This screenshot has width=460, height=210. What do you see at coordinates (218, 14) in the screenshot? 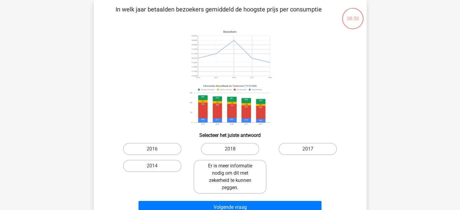
I see `p: In welk jaar betaalden bezoekers gemiddeld de hoogste prijs per consumptie` at bounding box center [218, 14].